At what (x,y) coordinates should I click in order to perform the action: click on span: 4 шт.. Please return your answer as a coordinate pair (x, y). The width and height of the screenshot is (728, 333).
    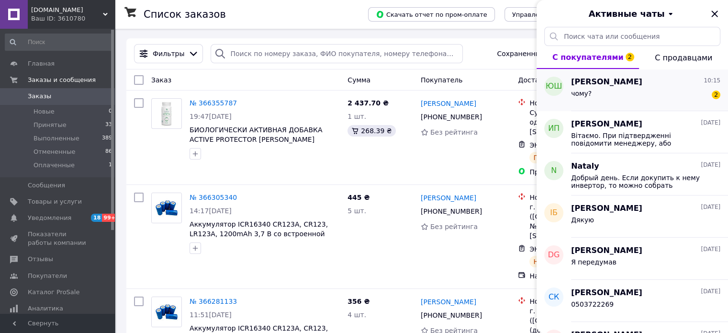
    Looking at the image, I should click on (357, 314).